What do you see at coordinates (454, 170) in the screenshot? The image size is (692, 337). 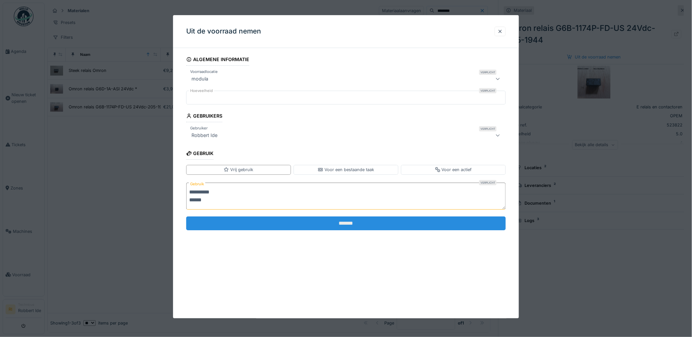 I see `div: Voor een actief` at bounding box center [454, 170].